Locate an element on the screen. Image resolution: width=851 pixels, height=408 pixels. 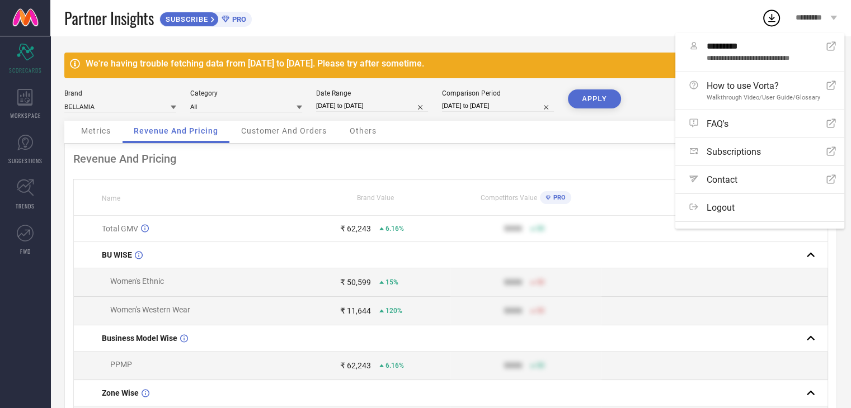
div: Comparison Period is located at coordinates (498, 93).